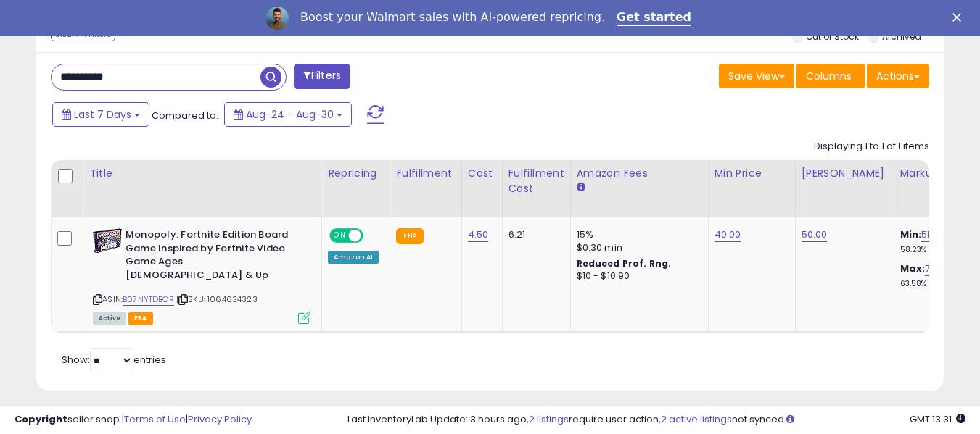  I want to click on button: Filters, so click(322, 76).